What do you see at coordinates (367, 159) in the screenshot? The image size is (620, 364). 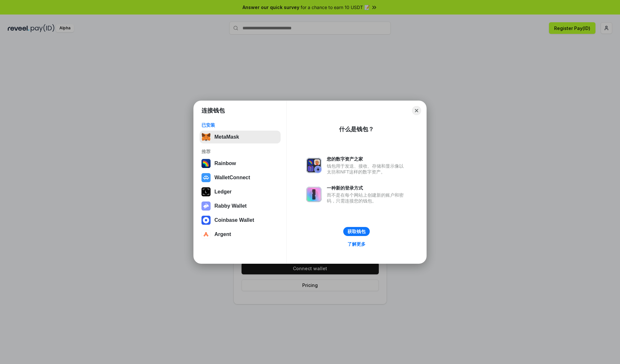 I see `div: 您的数字资产之家` at bounding box center [367, 159].